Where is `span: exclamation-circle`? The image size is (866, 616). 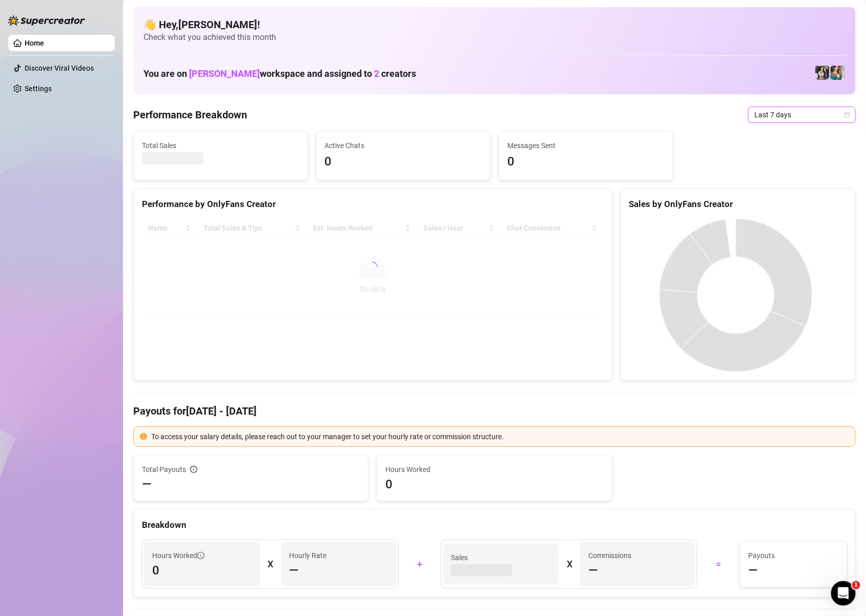 span: exclamation-circle is located at coordinates (143, 437).